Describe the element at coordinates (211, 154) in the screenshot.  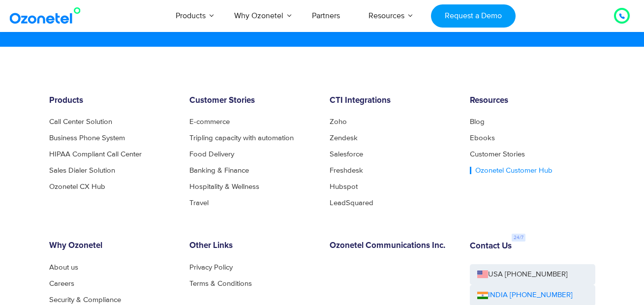
I see `a: Food Delivery` at that location.